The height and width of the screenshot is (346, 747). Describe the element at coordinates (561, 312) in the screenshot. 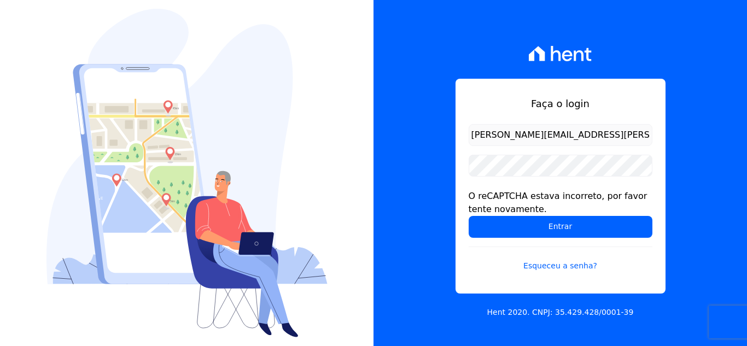

I see `p: Hent 2020. CNPJ: 35.429.428/0001-39` at that location.